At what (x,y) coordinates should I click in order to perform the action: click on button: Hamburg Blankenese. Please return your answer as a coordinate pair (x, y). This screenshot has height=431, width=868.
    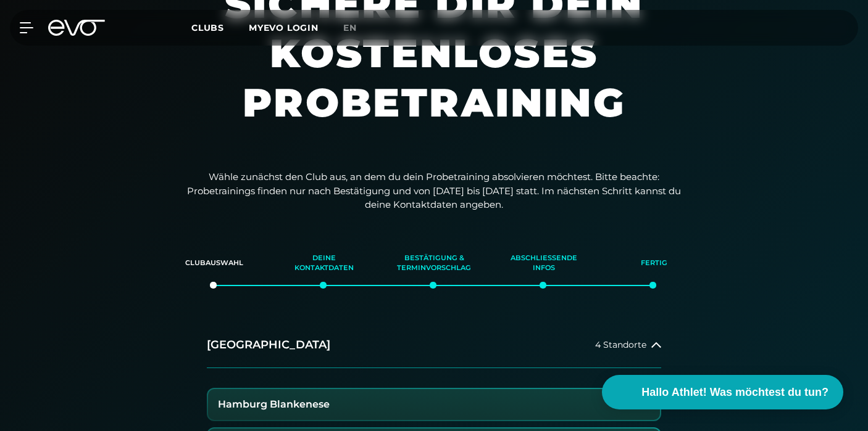
    Looking at the image, I should click on (434, 405).